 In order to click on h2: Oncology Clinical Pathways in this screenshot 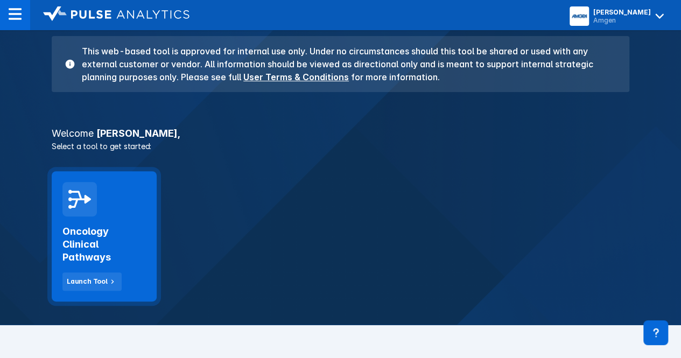, I will do `click(104, 244)`.